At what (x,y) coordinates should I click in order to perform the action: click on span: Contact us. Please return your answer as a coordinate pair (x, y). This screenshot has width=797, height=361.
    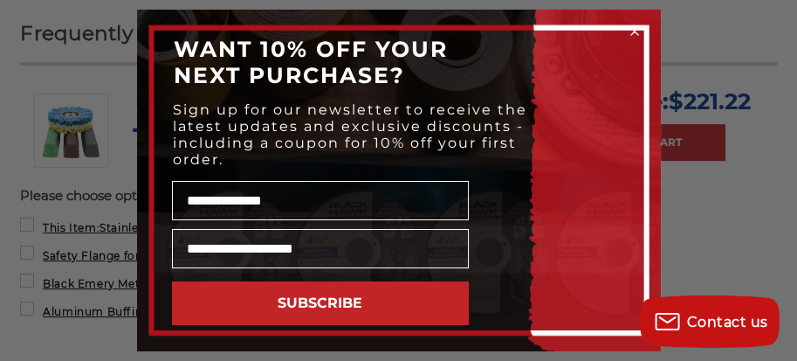
    Looking at the image, I should click on (727, 321).